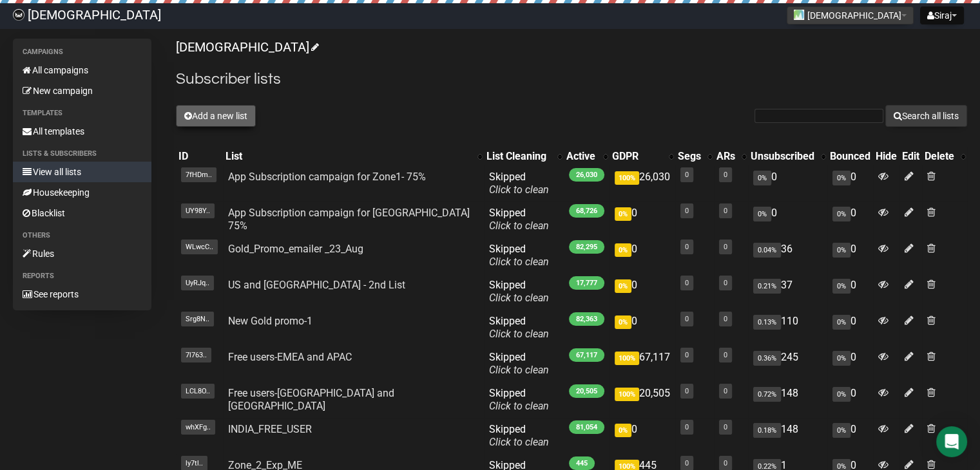  Describe the element at coordinates (199, 246) in the screenshot. I see `span: WLwcC..` at that location.